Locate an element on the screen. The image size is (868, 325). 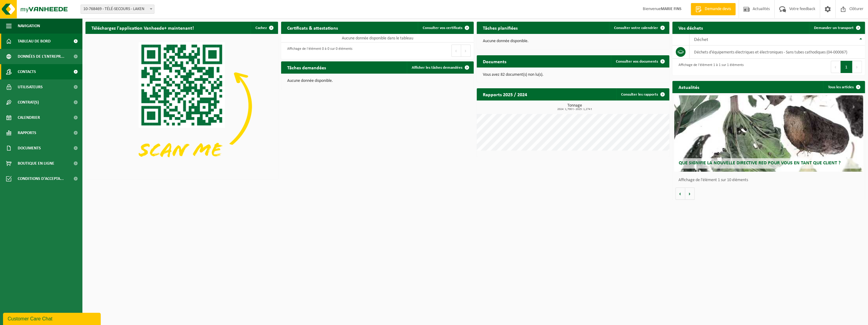
span: Données de l'entrepr... is located at coordinates (41, 57).